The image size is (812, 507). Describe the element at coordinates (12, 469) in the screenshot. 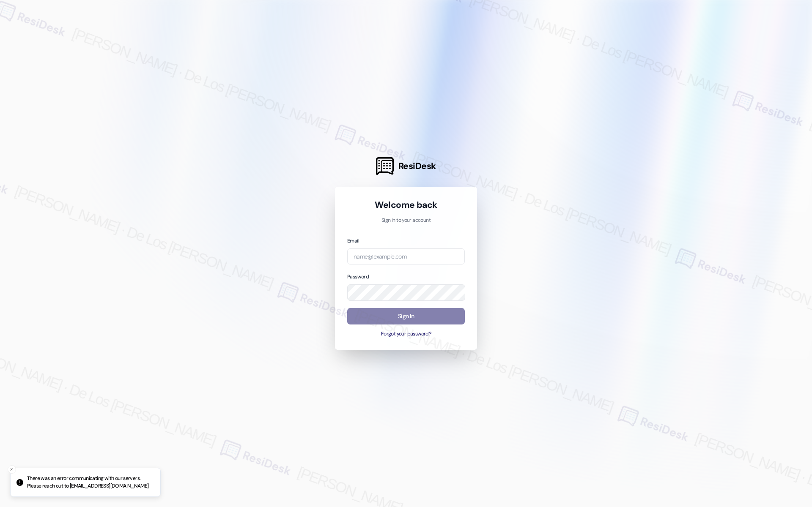

I see `button: Close toast` at that location.